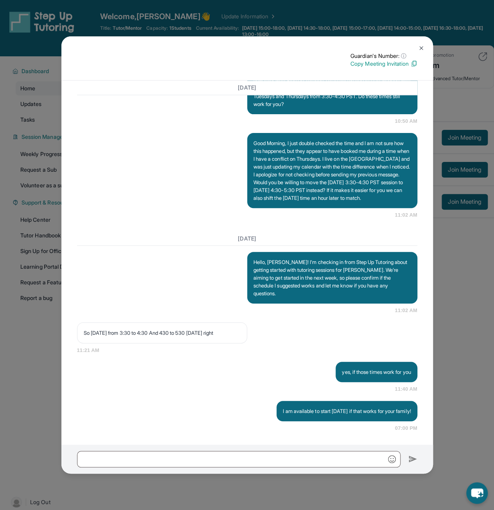 The width and height of the screenshot is (494, 510). I want to click on img: Copy Icon, so click(414, 64).